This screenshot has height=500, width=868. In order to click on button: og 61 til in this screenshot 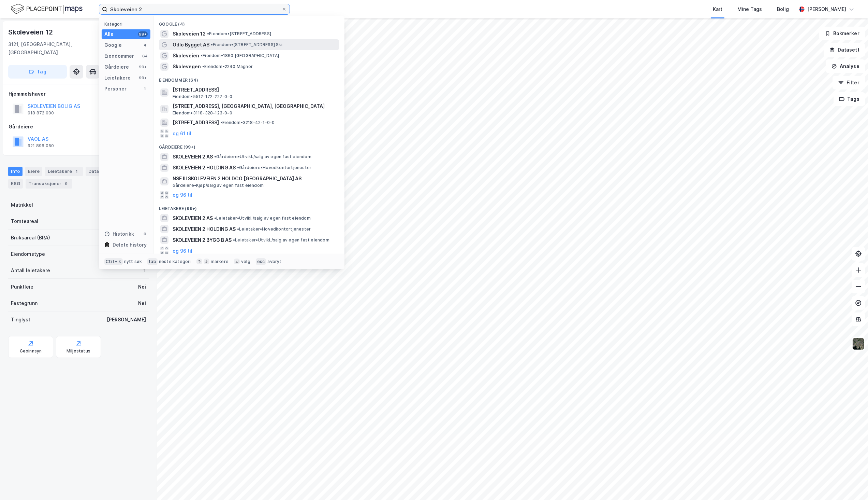, I will do `click(182, 133)`.